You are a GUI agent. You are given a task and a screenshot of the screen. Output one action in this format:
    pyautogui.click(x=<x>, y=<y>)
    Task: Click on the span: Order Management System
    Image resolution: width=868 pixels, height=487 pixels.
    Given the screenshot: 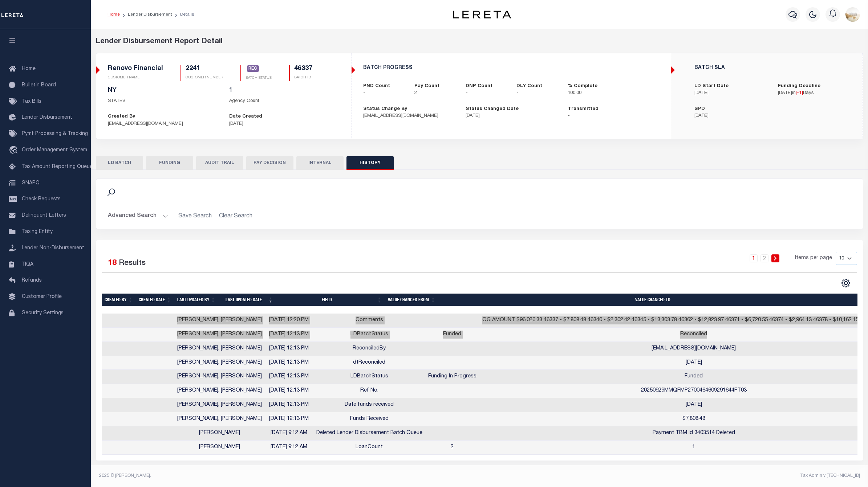 What is the action you would take?
    pyautogui.click(x=54, y=150)
    